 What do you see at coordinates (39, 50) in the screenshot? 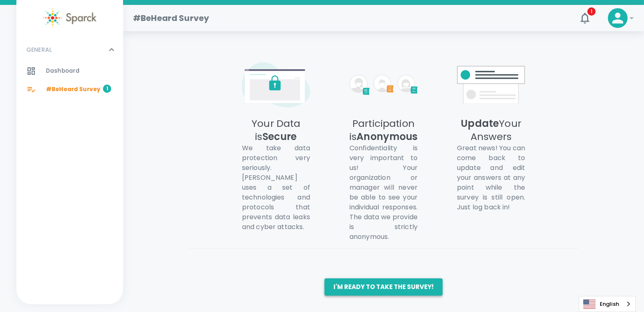
I see `p: GENERAL` at bounding box center [39, 50].